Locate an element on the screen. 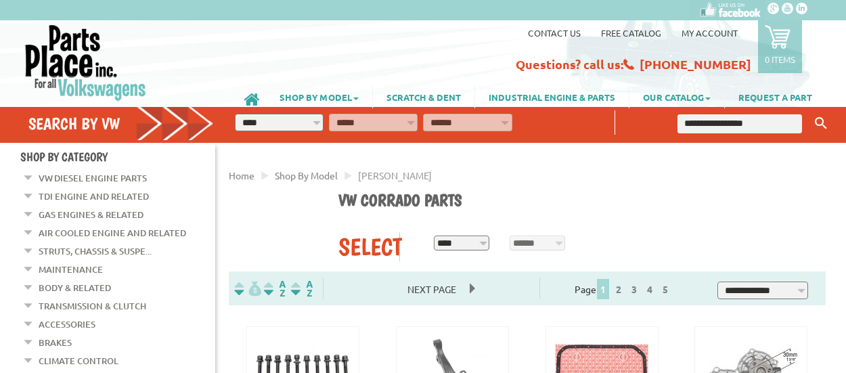  a: OUR CATALOG is located at coordinates (677, 97).